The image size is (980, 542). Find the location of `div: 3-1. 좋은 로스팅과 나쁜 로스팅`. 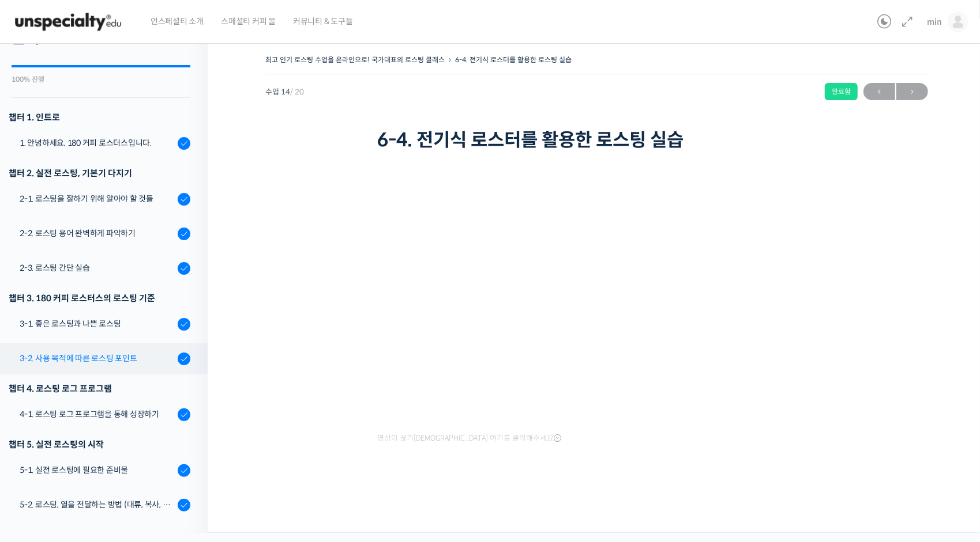

div: 3-1. 좋은 로스팅과 나쁜 로스팅 is located at coordinates (97, 324).